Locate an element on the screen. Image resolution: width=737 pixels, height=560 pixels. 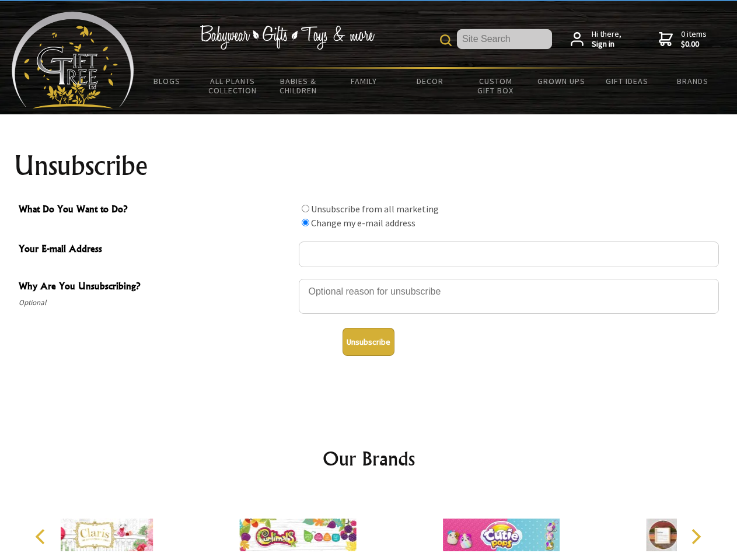
img: Babyware - Gifts - Toys and more... is located at coordinates (73, 60).